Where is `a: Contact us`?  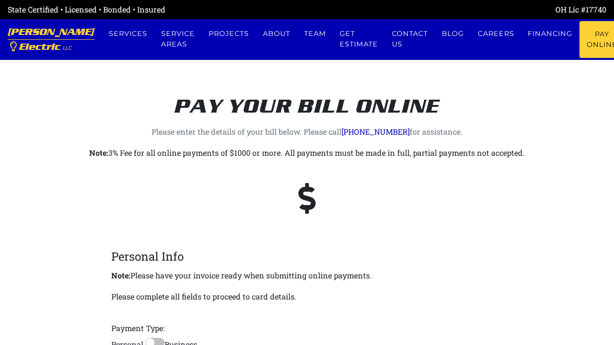 a: Contact us is located at coordinates (410, 39).